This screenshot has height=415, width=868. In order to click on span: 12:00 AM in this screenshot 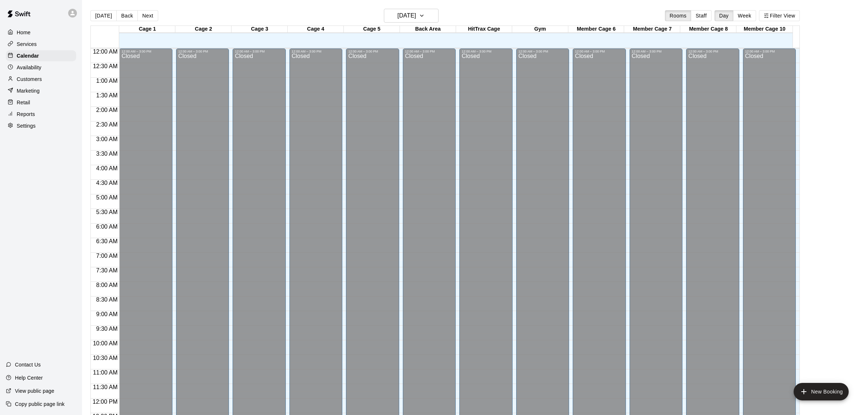, I will do `click(105, 52)`.